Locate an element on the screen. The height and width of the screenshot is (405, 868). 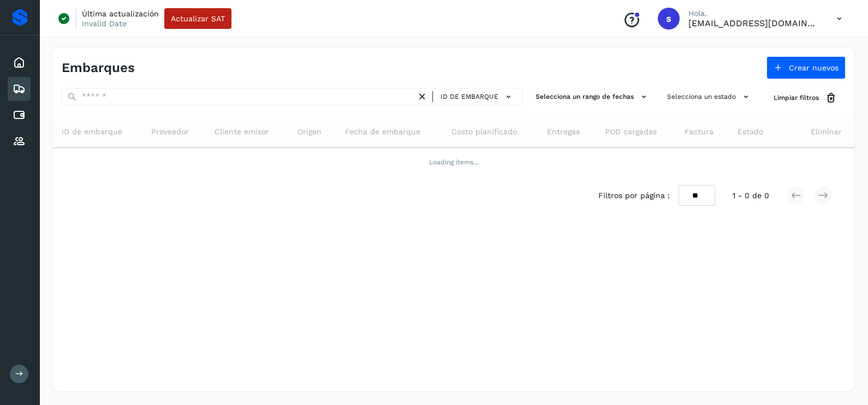
span: POD cargadas is located at coordinates (630, 131).